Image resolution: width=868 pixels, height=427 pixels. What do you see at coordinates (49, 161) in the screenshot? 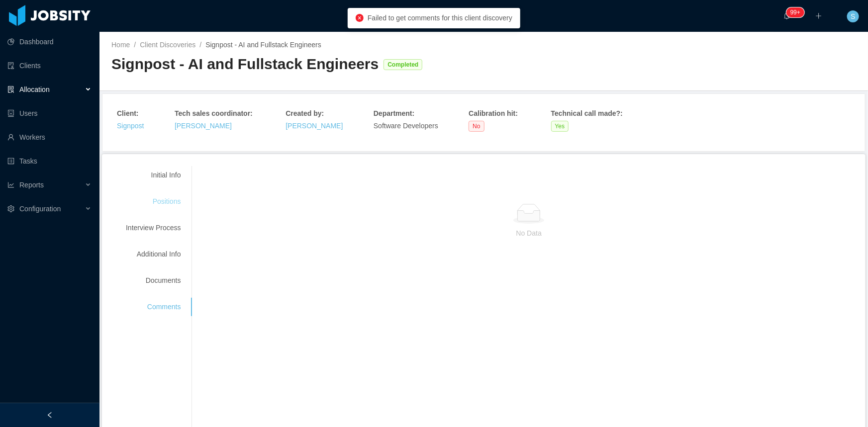
I see `a: icon: profileTasks` at bounding box center [49, 161].